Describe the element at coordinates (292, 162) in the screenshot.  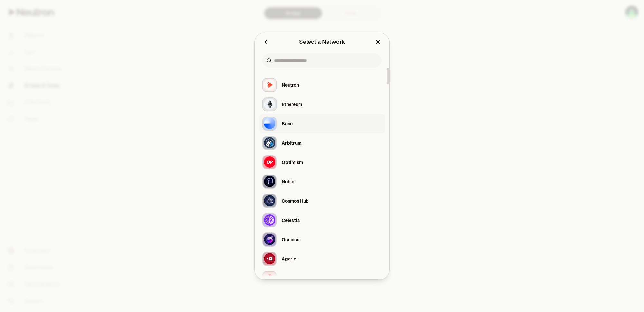
I see `div: Optimism` at that location.